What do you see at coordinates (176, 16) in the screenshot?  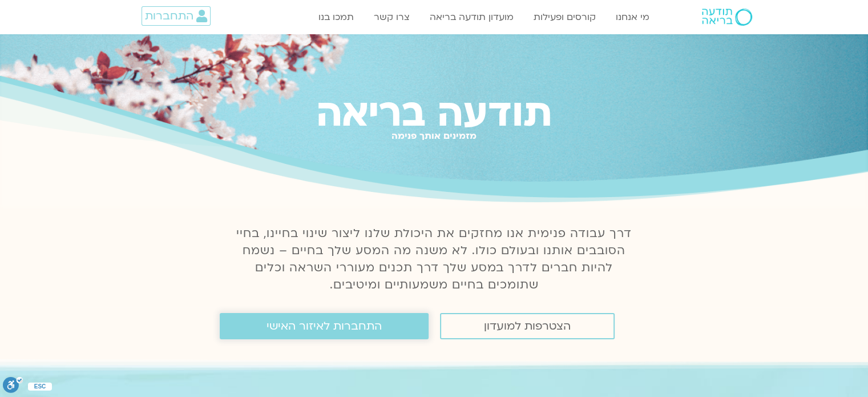 I see `a: התחברות` at bounding box center [176, 16].